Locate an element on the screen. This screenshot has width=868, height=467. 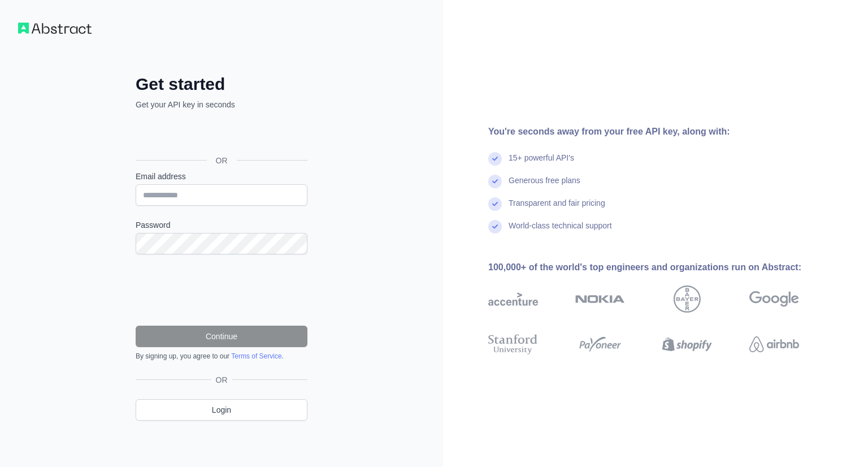
a: Terms of Service is located at coordinates (256, 357).